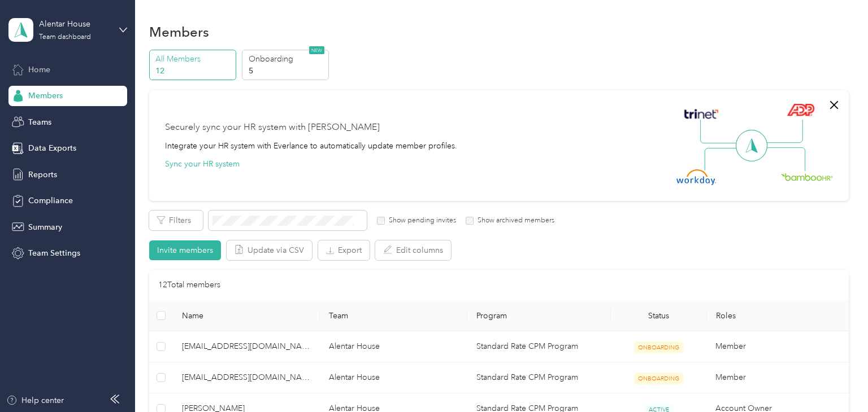 Image resolution: width=868 pixels, height=412 pixels. I want to click on button: Help center, so click(35, 400).